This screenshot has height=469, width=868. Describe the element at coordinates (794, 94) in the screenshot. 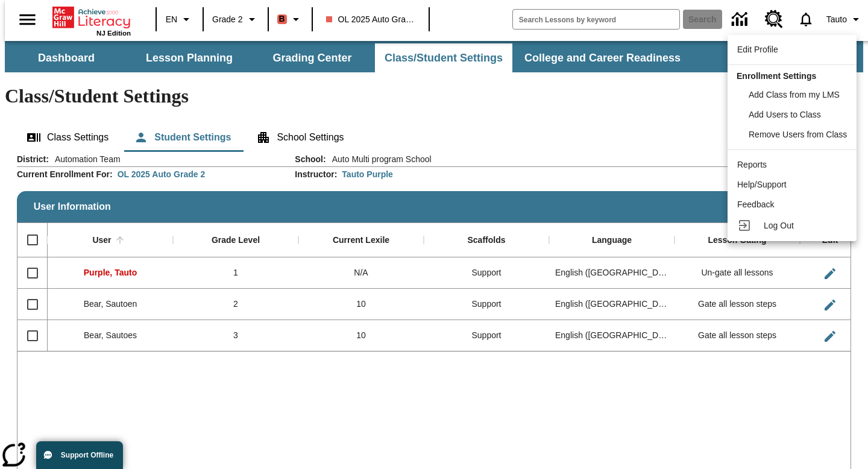

I see `span: Add Class from my LMS` at that location.